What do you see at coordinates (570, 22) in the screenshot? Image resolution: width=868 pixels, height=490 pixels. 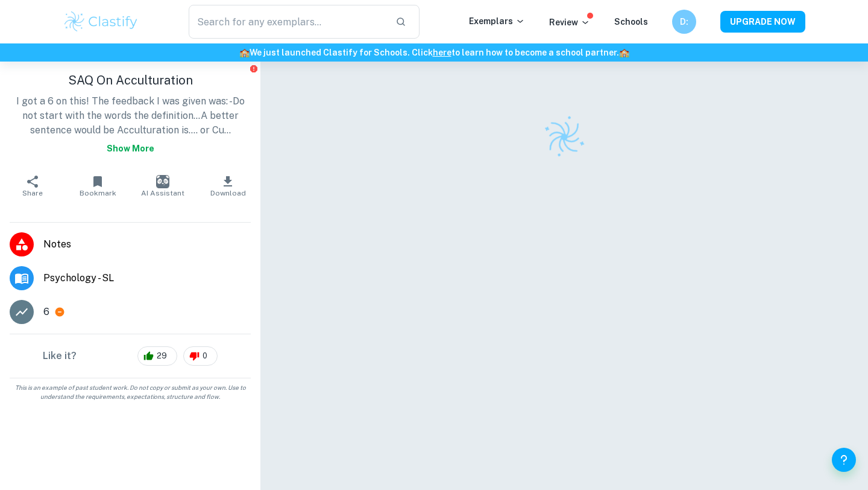 I see `p: Review` at bounding box center [570, 22].